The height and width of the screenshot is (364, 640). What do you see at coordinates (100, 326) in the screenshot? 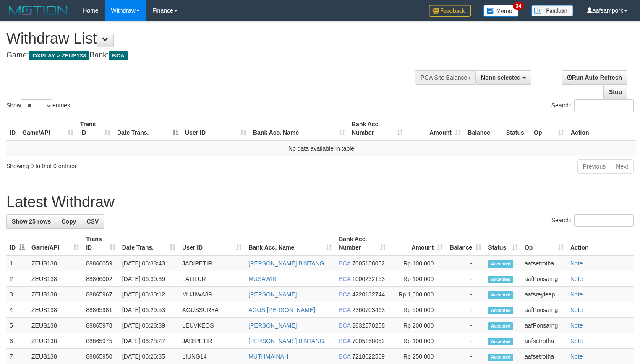
I see `td: 88865978` at bounding box center [100, 326].